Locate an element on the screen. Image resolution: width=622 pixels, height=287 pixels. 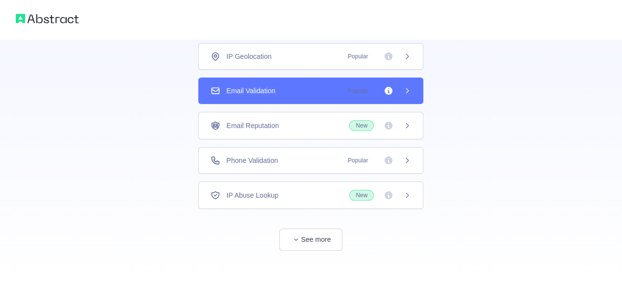
img: Abstract logo is located at coordinates (47, 19).